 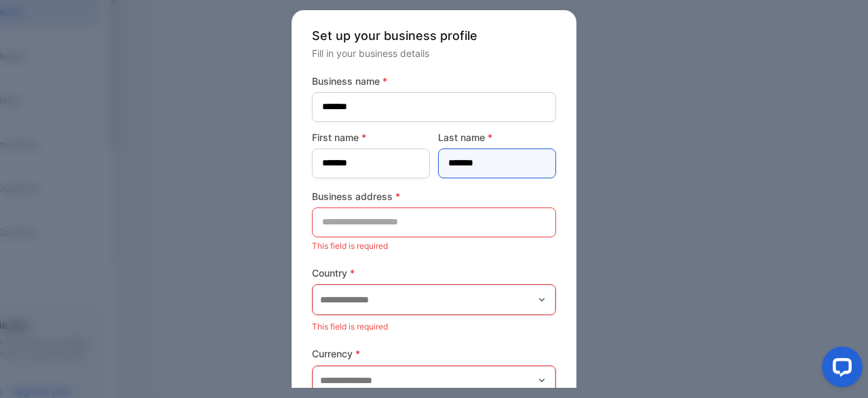 What do you see at coordinates (434, 273) in the screenshot?
I see `label: Country` at bounding box center [434, 273].